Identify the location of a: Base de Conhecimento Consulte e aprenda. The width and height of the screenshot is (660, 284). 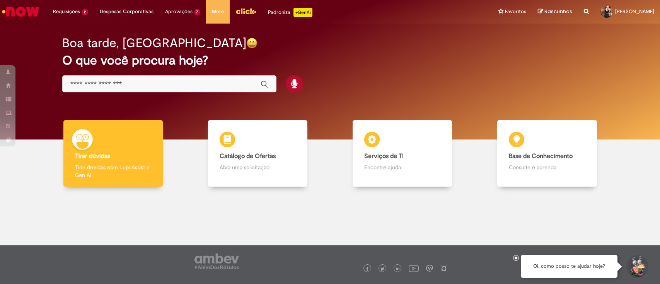
(547, 154).